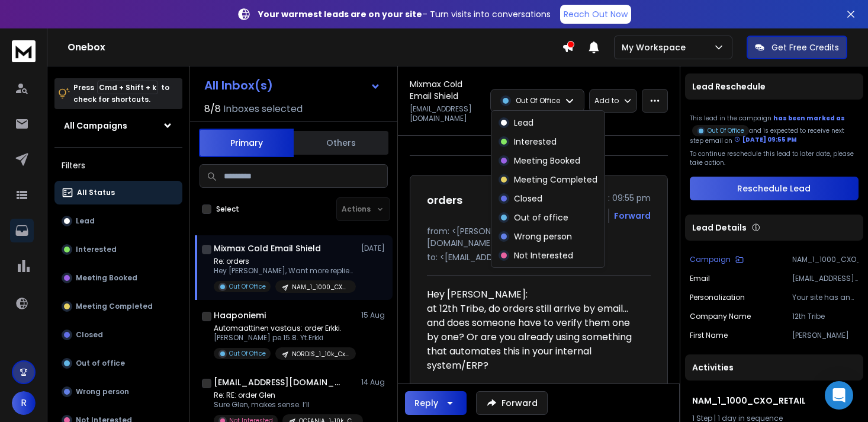 Image resolution: width=868 pixels, height=422 pixels. Describe the element at coordinates (247, 143) in the screenshot. I see `button: Primary` at that location.